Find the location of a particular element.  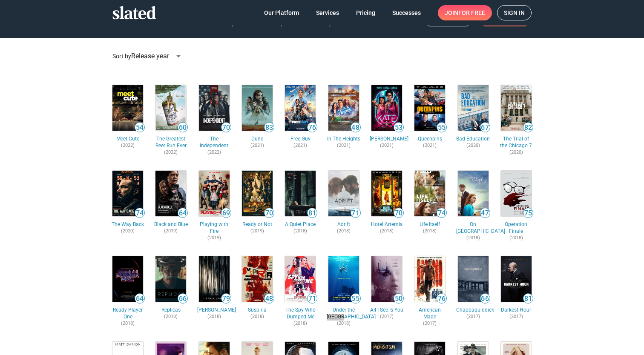

a: The Trial of the Chicago 7(2020) is located at coordinates (516, 145).